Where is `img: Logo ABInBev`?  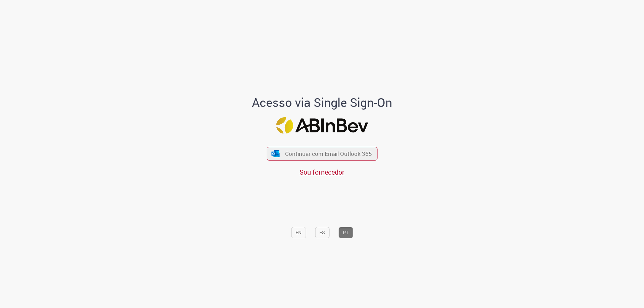 img: Logo ABInBev is located at coordinates (322, 125).